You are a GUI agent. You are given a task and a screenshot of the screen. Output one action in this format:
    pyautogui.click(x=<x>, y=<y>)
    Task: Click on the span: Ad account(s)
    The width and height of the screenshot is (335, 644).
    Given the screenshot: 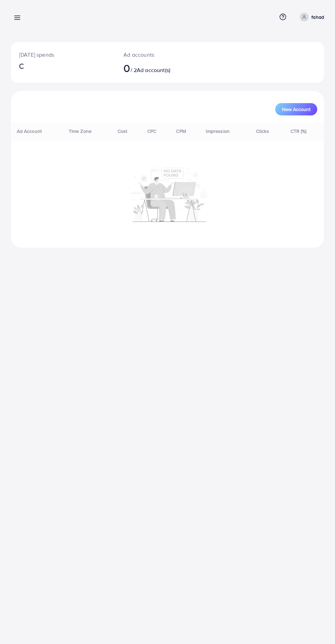 What is the action you would take?
    pyautogui.click(x=153, y=70)
    